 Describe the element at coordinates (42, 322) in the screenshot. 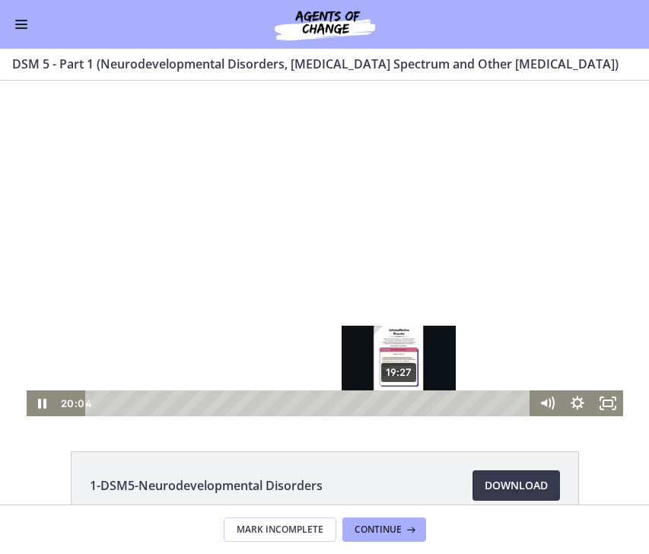

I see `button: Pause` at that location.